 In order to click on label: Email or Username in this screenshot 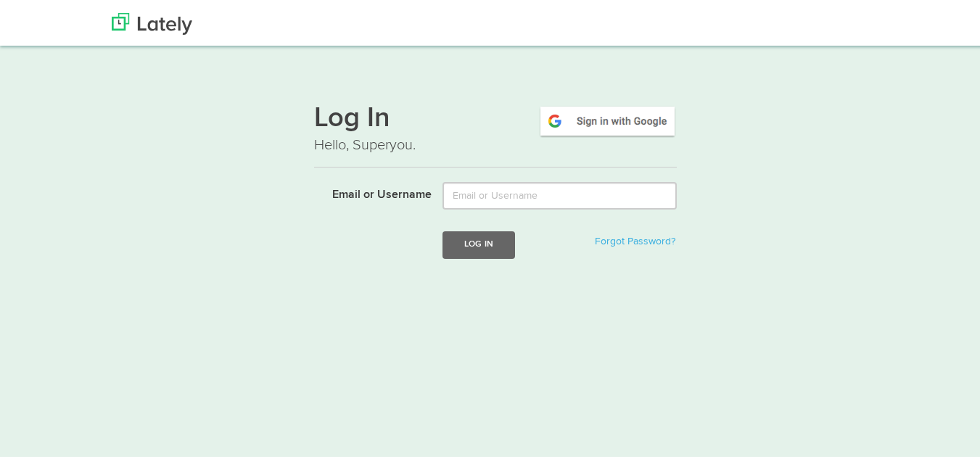, I will do `click(367, 191)`.